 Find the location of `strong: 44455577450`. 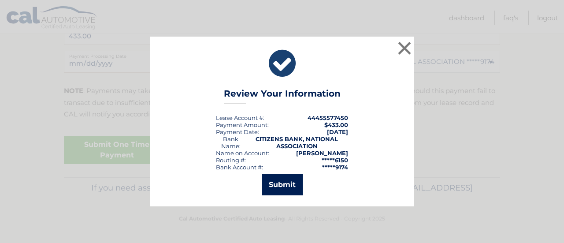

strong: 44455577450 is located at coordinates (328, 118).